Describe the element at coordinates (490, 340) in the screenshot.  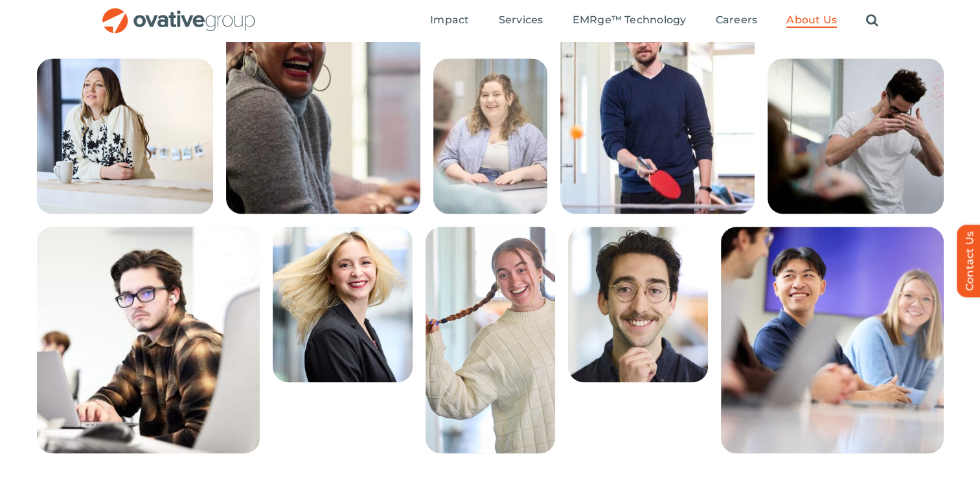
I see `img: About Us – Bottom Collage 8` at that location.